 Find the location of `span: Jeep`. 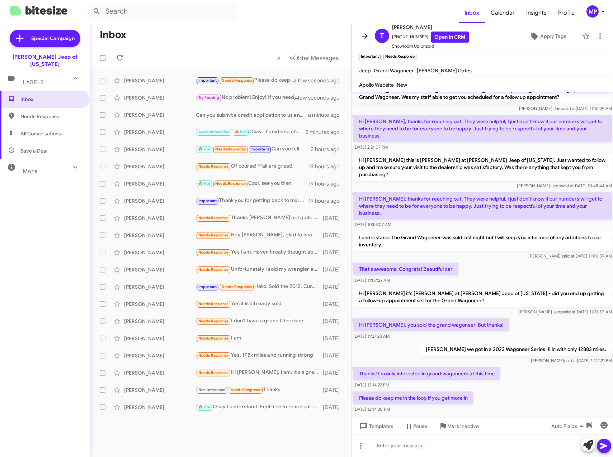

span: Jeep is located at coordinates (365, 71).